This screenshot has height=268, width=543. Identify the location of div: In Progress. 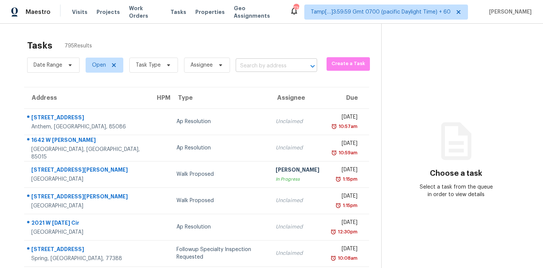
(297, 179).